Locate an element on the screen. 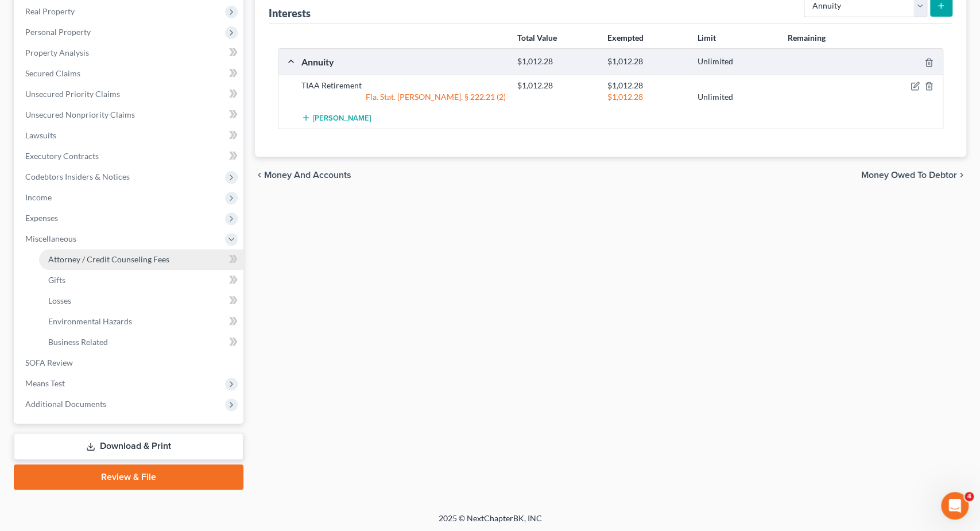 This screenshot has width=980, height=531. span: Means Test is located at coordinates (45, 383).